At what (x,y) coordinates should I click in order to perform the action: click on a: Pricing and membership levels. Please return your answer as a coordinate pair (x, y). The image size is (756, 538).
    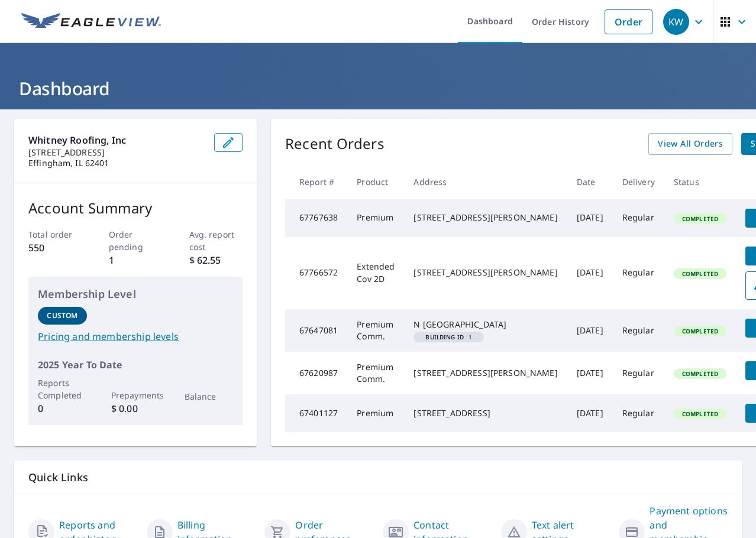
    Looking at the image, I should click on (136, 337).